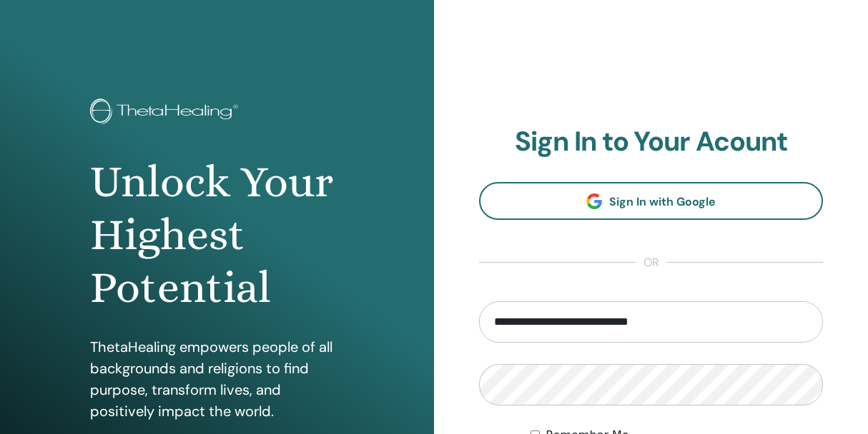 The image size is (868, 434). Describe the element at coordinates (651, 200) in the screenshot. I see `a: Sign In with Google` at that location.